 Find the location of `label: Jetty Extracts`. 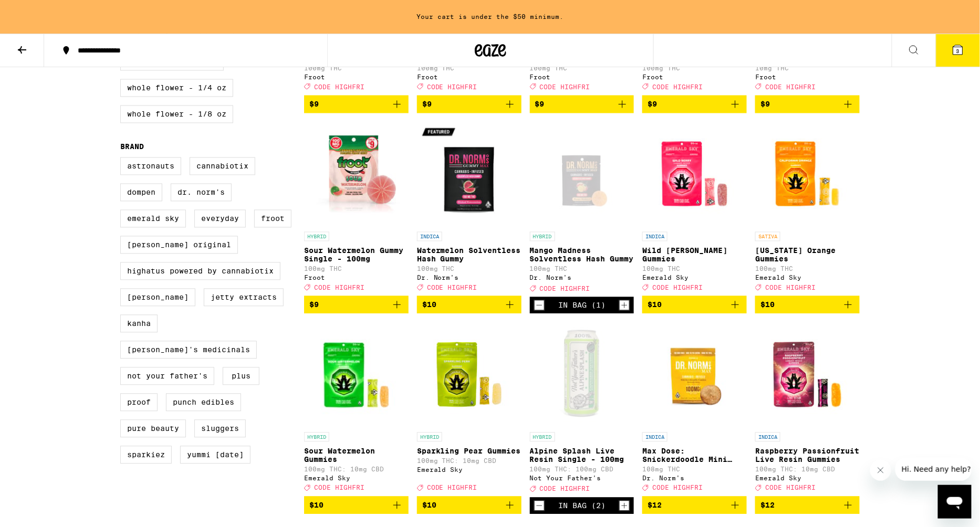

label: Jetty Extracts is located at coordinates (244, 298).